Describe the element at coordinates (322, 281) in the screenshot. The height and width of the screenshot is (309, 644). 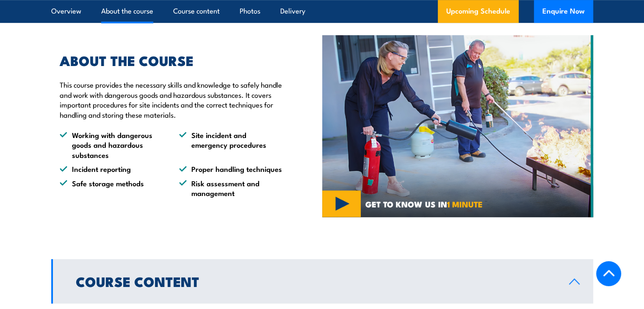
I see `a: Course Content` at that location.